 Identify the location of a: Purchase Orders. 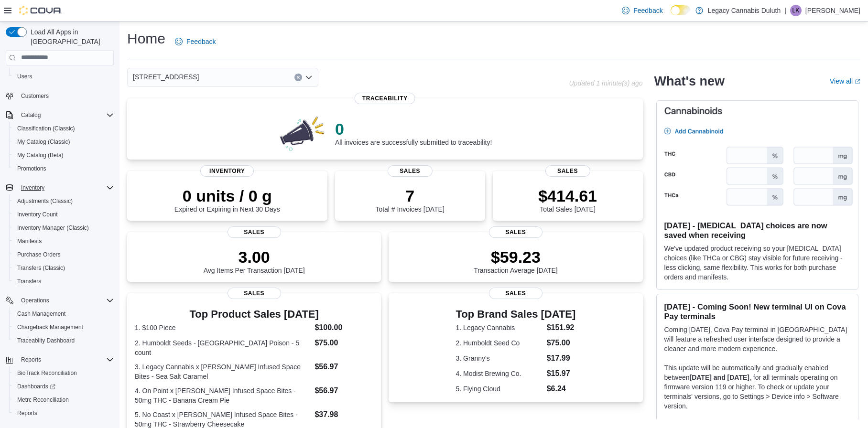
(39, 254).